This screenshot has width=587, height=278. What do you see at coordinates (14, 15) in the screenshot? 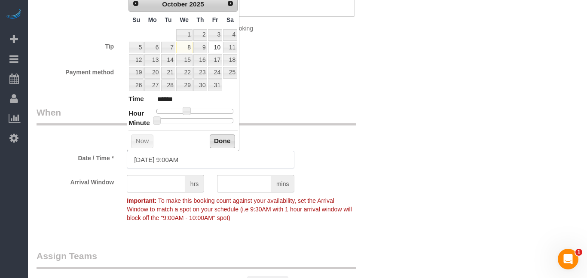
I see `img: Automaid Logo` at bounding box center [14, 15].